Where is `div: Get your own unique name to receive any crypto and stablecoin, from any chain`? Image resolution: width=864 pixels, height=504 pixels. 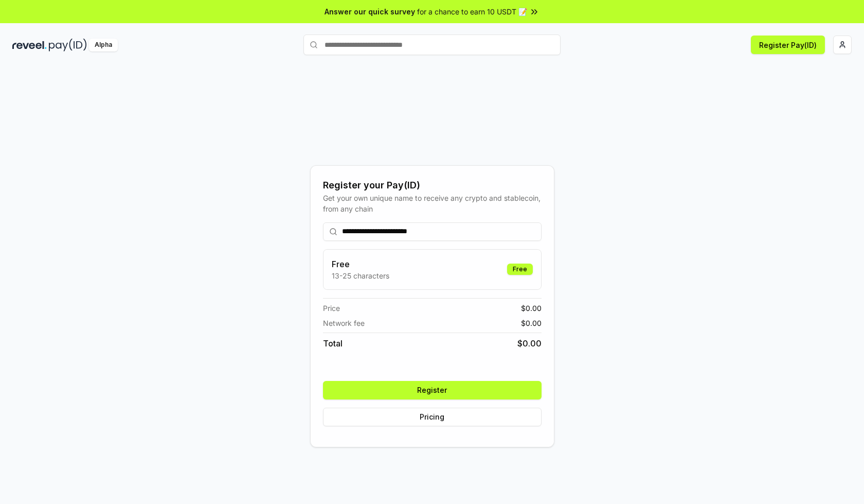
div: Get your own unique name to receive any crypto and stablecoin, from any chain is located at coordinates (432, 203).